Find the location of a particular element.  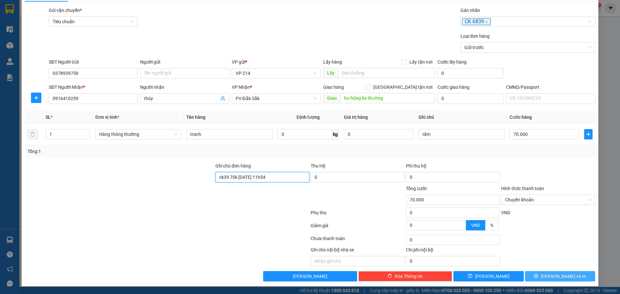

span: Tên hàng is located at coordinates (196, 117).